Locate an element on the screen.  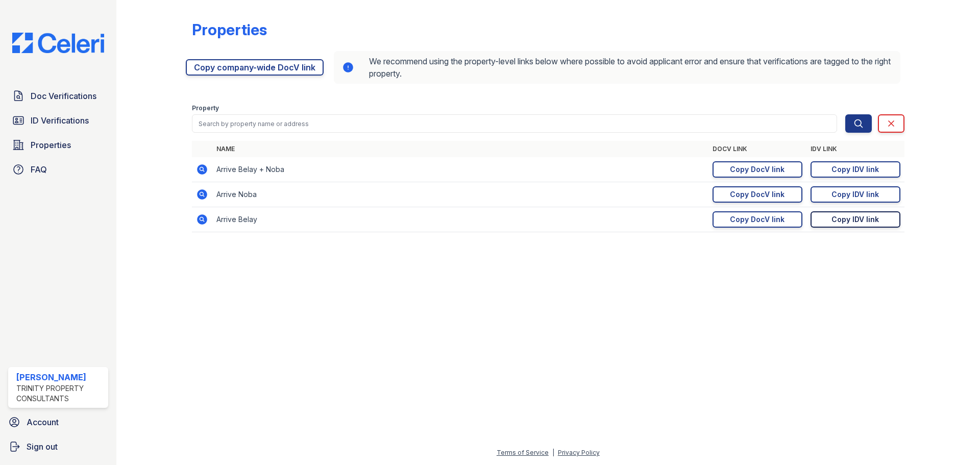
td: Arrive Noba is located at coordinates (461, 195).